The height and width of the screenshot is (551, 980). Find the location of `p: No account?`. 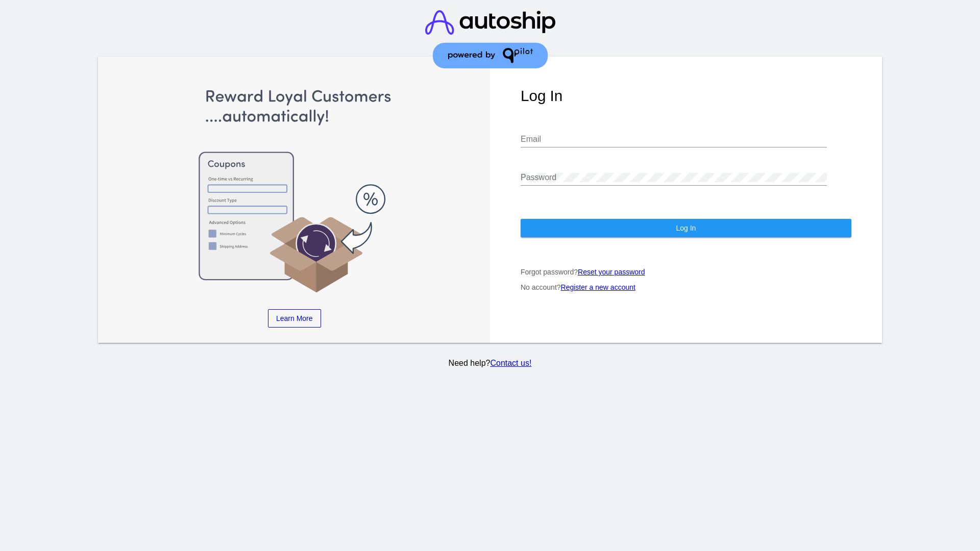

p: No account? is located at coordinates (686, 287).